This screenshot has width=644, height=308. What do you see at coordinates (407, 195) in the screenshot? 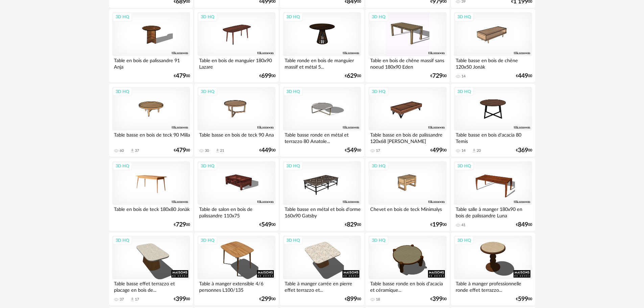
I see `a: 3D HQ Chevet en bois de teck Minimalys €19900` at bounding box center [407, 195].